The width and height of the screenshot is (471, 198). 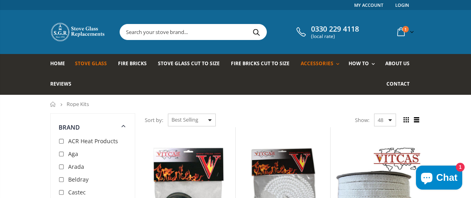 I want to click on span: List view, so click(x=417, y=120).